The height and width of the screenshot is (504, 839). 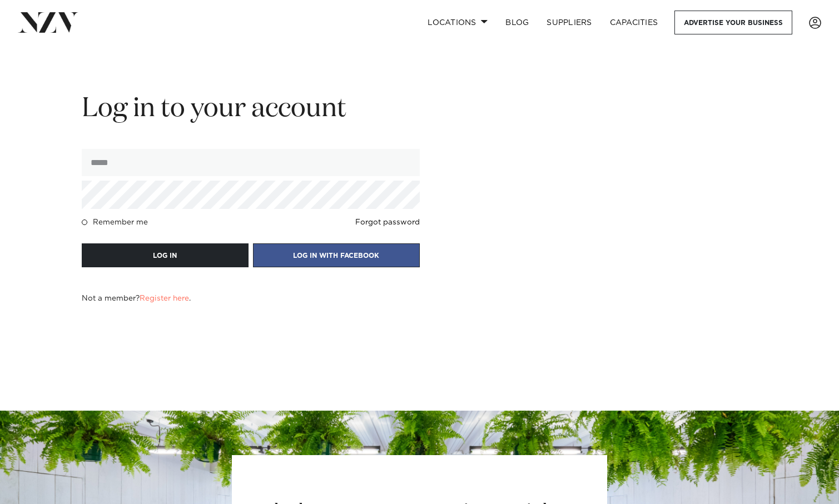 I want to click on mark: Register here, so click(x=164, y=299).